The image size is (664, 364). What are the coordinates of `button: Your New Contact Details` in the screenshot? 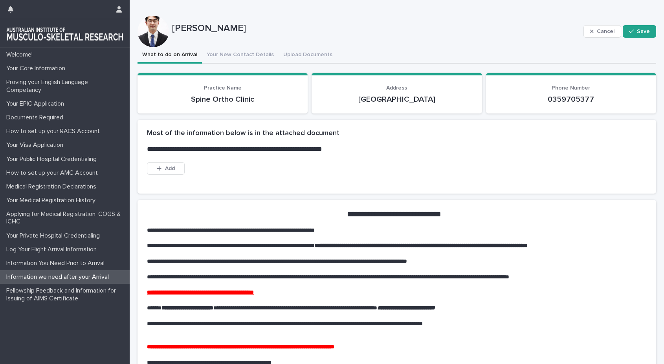 It's located at (240, 55).